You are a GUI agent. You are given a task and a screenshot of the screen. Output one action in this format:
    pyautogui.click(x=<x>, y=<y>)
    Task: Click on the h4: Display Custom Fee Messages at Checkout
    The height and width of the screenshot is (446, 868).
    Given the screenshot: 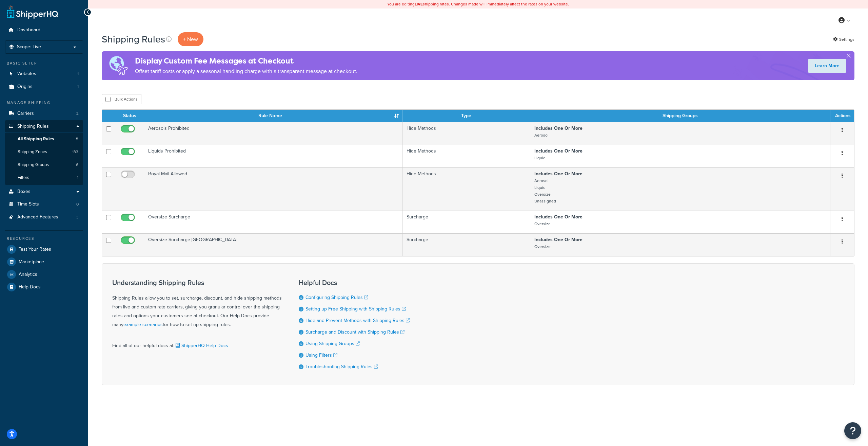 What is the action you would take?
    pyautogui.click(x=246, y=61)
    